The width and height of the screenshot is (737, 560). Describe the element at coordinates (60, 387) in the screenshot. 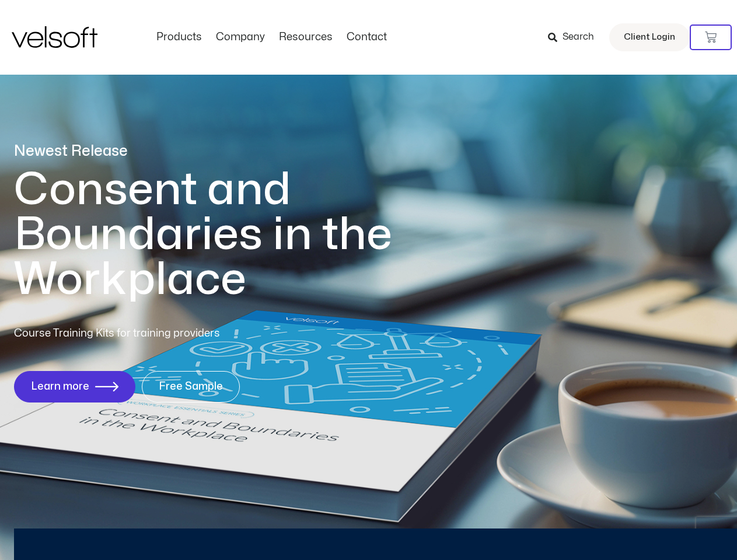

I see `span: Learn more` at that location.